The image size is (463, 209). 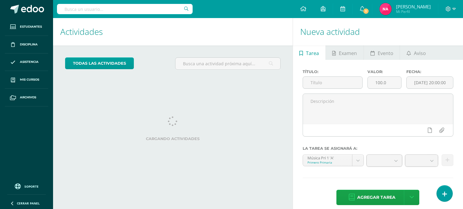 I want to click on a: Evento, so click(x=381, y=53).